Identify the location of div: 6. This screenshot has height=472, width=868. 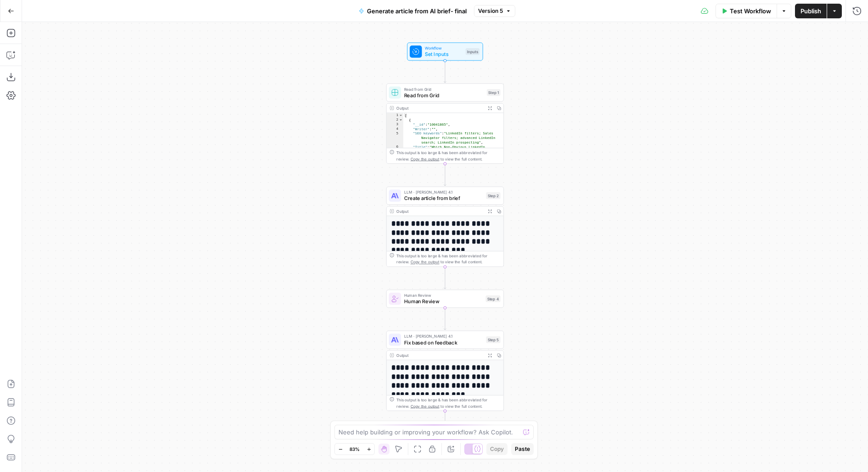
(395, 152).